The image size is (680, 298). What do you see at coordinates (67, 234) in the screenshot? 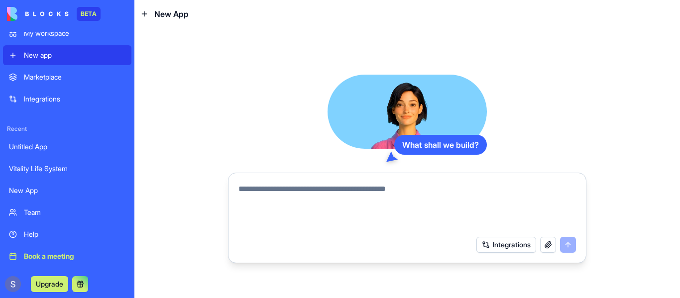
I see `a: Help` at bounding box center [67, 234].